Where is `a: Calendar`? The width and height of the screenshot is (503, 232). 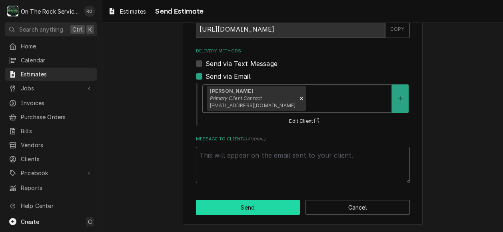 a: Calendar is located at coordinates (51, 60).